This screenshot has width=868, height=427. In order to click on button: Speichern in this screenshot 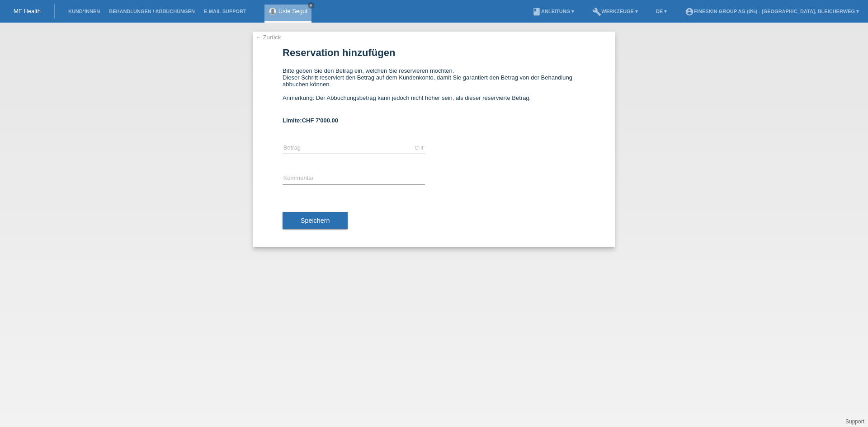, I will do `click(315, 221)`.